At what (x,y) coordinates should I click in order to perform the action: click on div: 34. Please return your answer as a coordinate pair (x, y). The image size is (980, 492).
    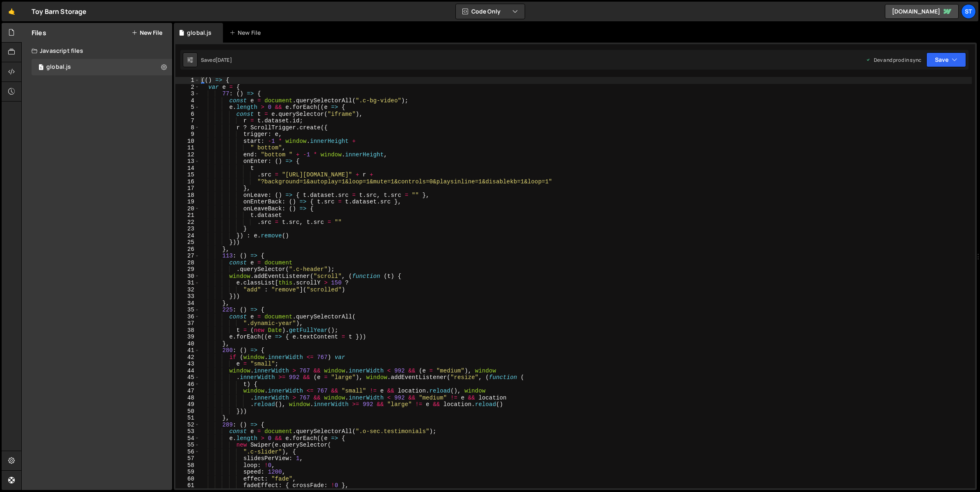
    Looking at the image, I should click on (187, 304).